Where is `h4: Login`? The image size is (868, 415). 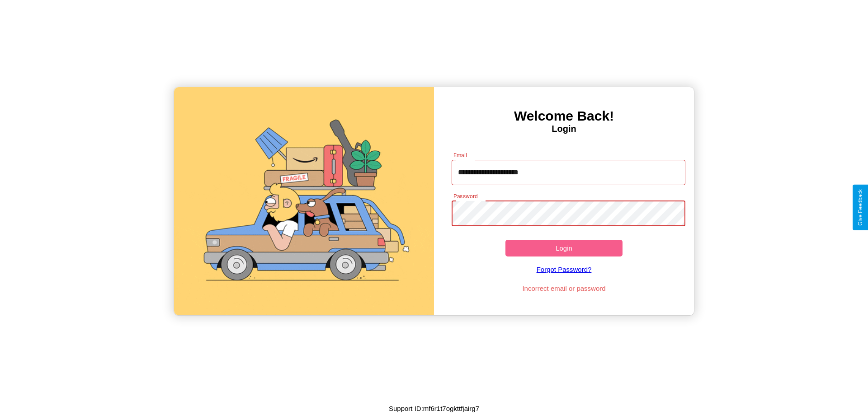 h4: Login is located at coordinates (564, 129).